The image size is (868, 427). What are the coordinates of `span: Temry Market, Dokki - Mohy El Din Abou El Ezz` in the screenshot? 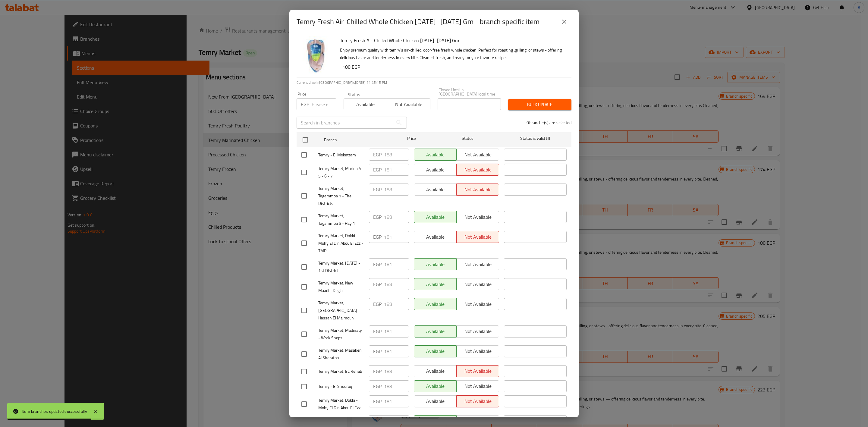 It's located at (341, 404).